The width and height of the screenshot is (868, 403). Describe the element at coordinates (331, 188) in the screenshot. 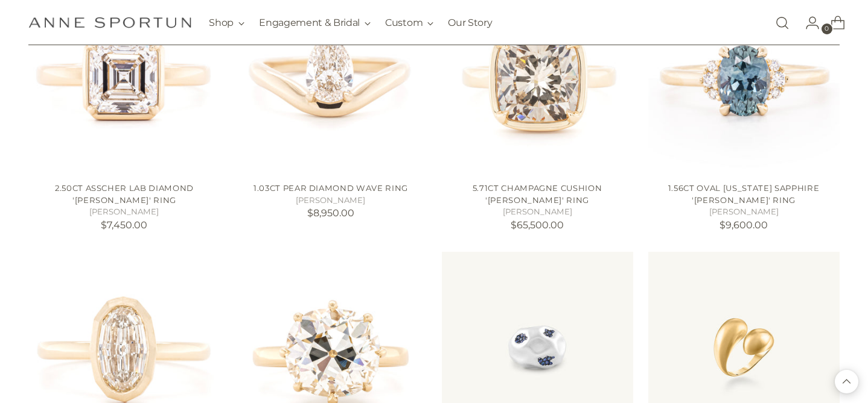

I see `a: 1.03ct Pear Diamond Wave Ring` at that location.